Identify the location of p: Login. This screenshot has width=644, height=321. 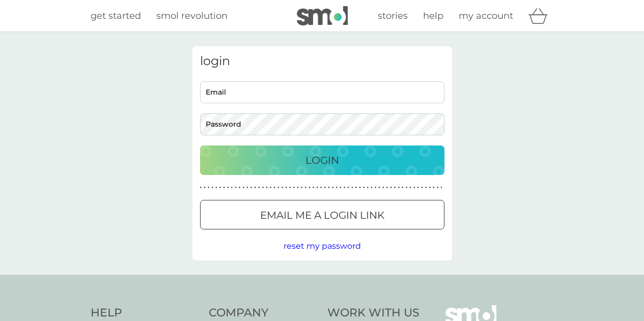
(322, 160).